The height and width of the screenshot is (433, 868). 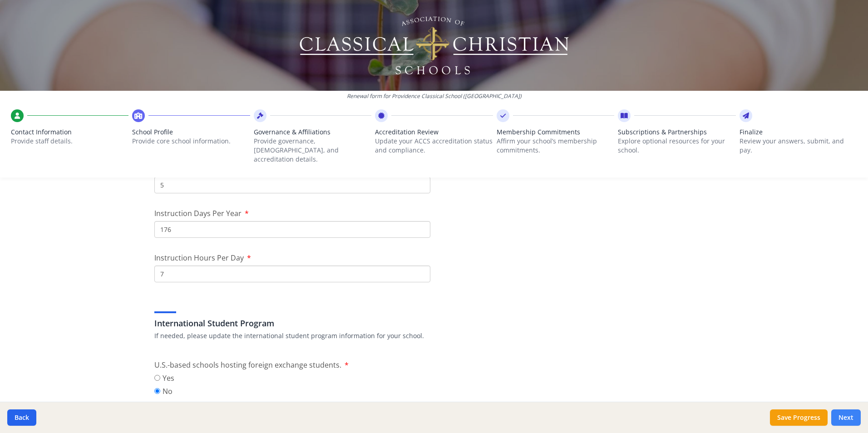 I want to click on button: Save Progress, so click(x=799, y=418).